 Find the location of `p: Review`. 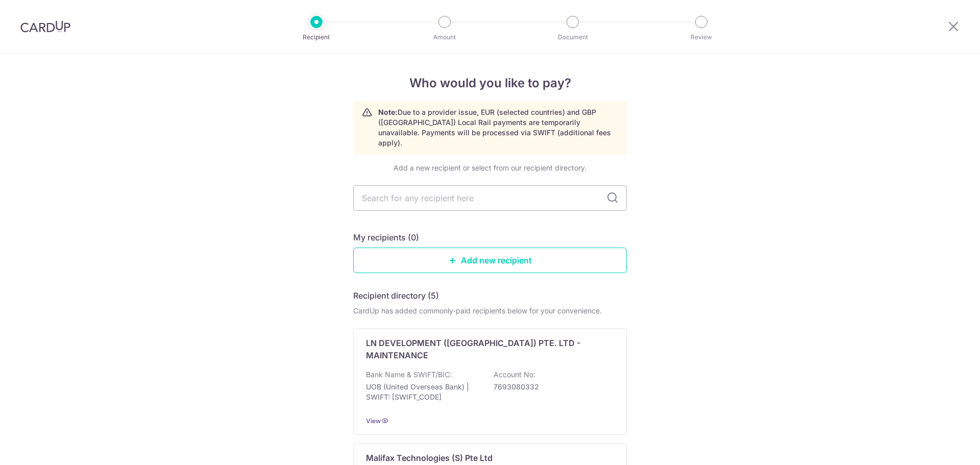

p: Review is located at coordinates (702, 37).